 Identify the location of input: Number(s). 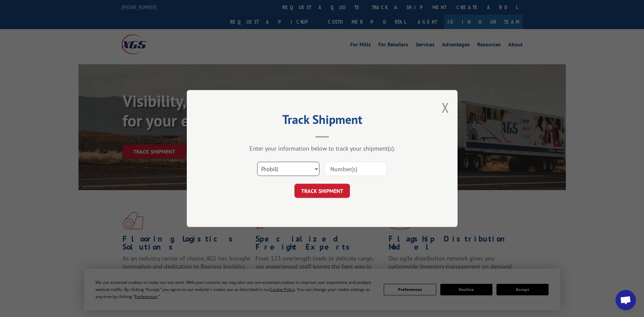
(356, 169).